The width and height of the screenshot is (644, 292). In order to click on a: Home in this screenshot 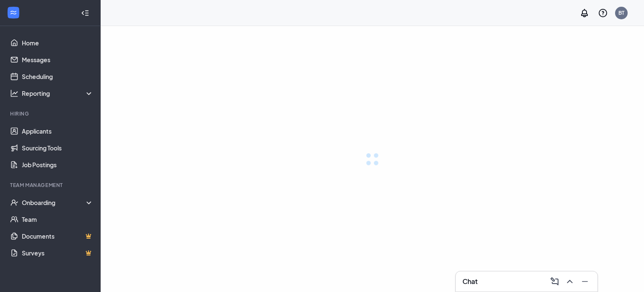, I will do `click(57, 43)`.